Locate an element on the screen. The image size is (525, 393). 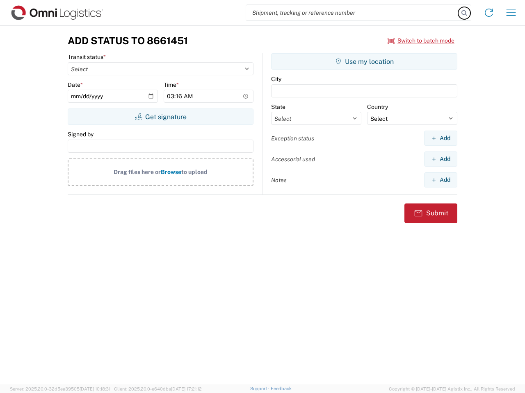
a: Feedback is located at coordinates (281, 389).